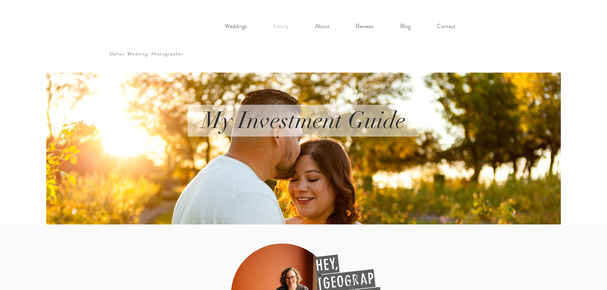 This screenshot has height=290, width=607. What do you see at coordinates (281, 26) in the screenshot?
I see `a: Family` at bounding box center [281, 26].